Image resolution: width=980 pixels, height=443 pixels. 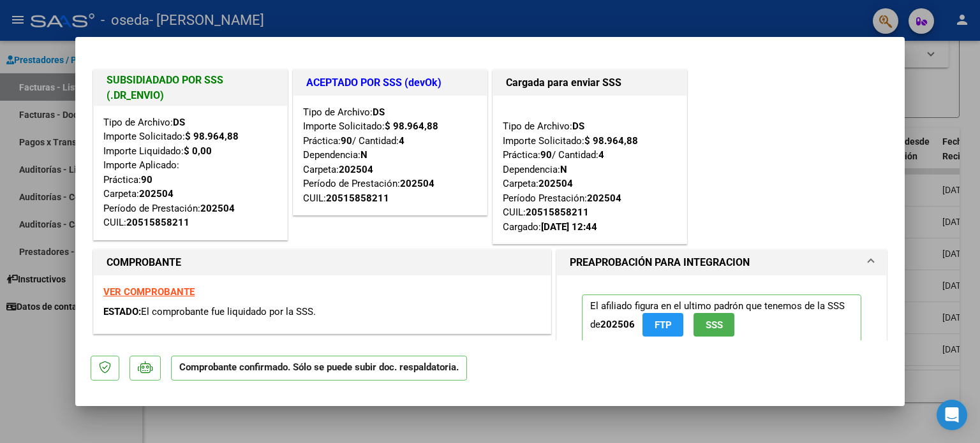 I want to click on strong: $ 0,00, so click(x=198, y=151).